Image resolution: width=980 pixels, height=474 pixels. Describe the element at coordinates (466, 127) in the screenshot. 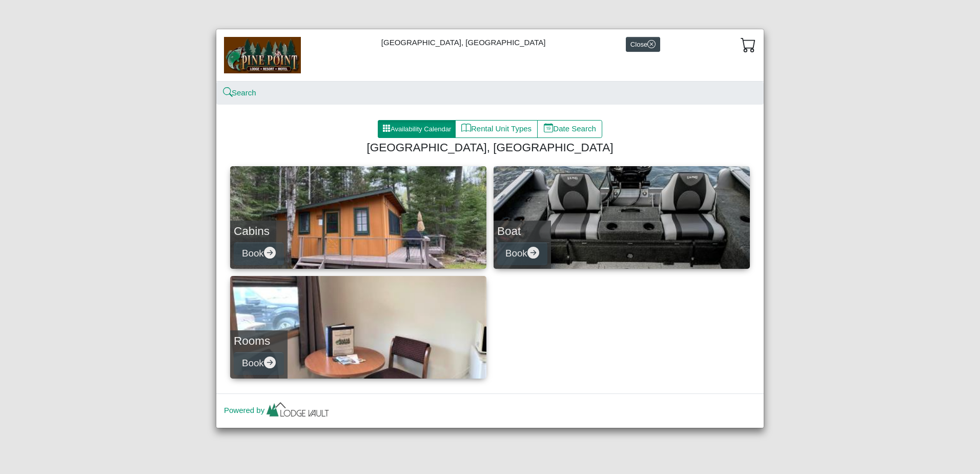

I see `svg: book` at that location.